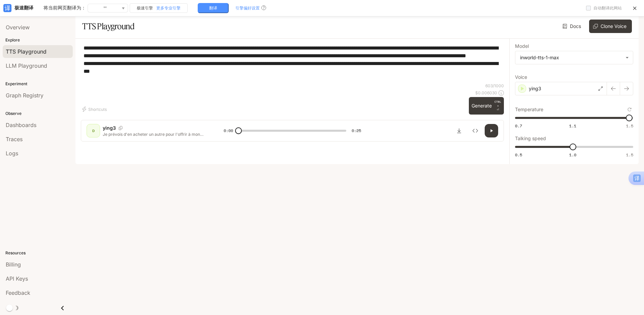  I want to click on p: Talking speed, so click(531, 138).